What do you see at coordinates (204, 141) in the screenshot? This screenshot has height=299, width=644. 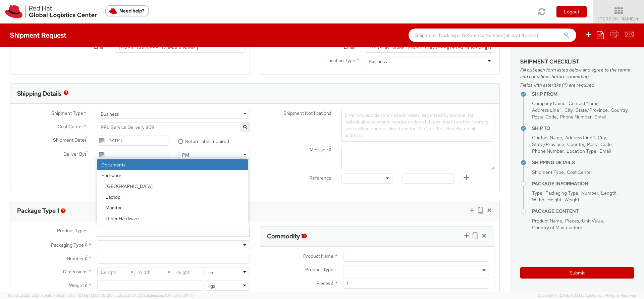 I see `label: Return label required` at bounding box center [204, 141].